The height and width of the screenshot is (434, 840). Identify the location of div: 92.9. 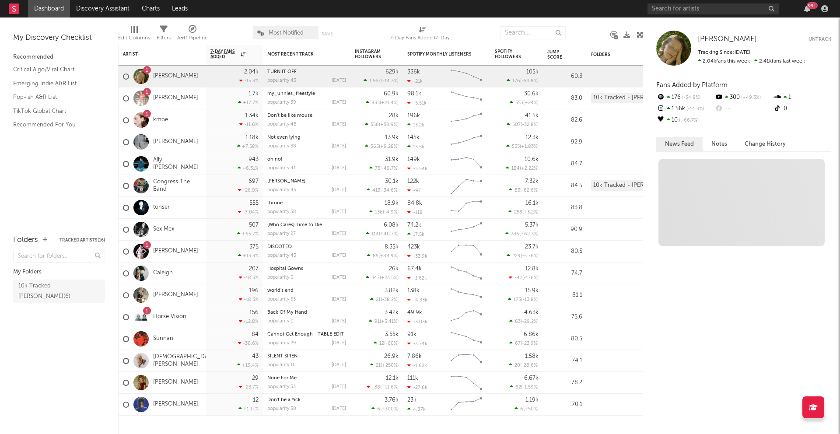
(565, 142).